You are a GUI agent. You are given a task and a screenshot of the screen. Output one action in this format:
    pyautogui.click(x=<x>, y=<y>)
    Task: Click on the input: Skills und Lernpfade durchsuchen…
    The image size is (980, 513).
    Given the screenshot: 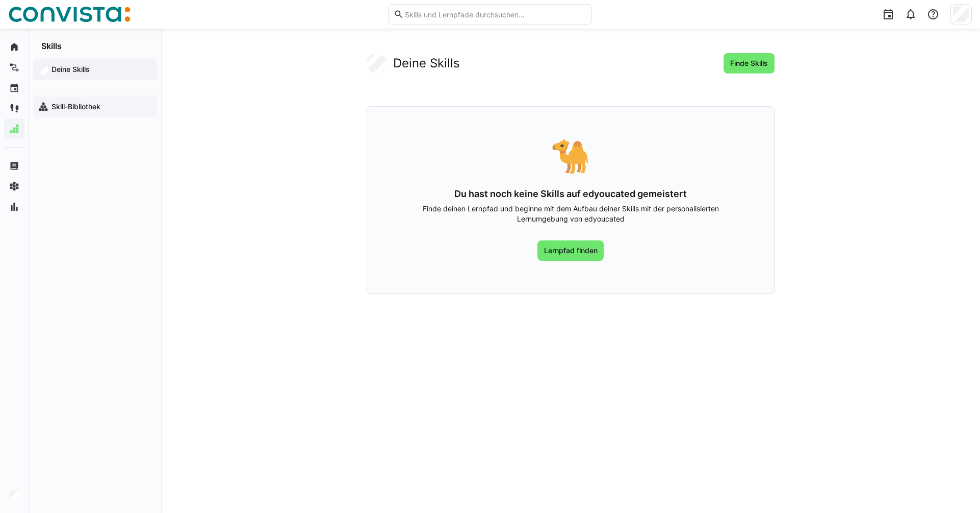 What is the action you would take?
    pyautogui.click(x=495, y=14)
    